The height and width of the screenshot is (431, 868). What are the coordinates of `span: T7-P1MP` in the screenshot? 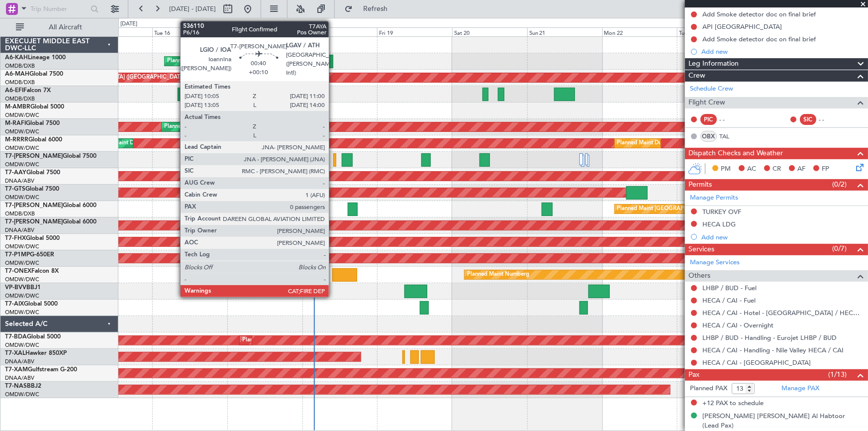 It's located at (17, 255).